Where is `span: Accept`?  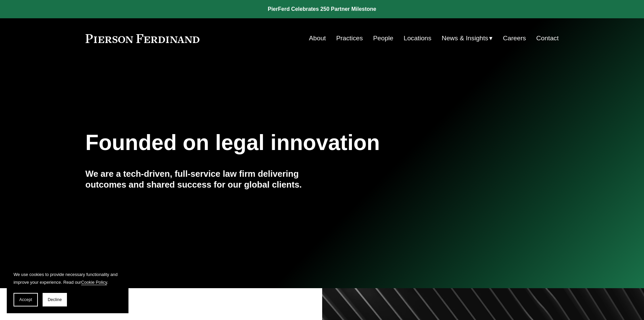 span: Accept is located at coordinates (26, 299).